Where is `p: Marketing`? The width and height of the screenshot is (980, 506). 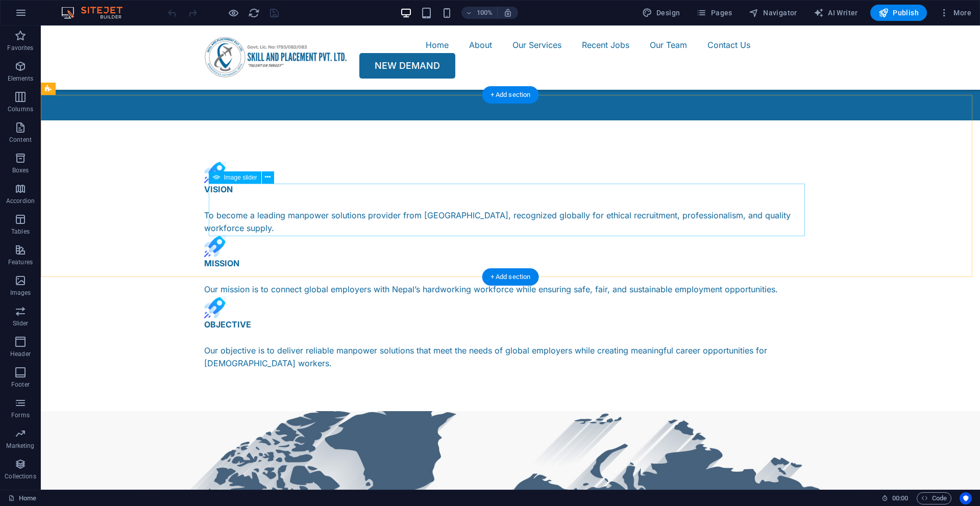 p: Marketing is located at coordinates (20, 446).